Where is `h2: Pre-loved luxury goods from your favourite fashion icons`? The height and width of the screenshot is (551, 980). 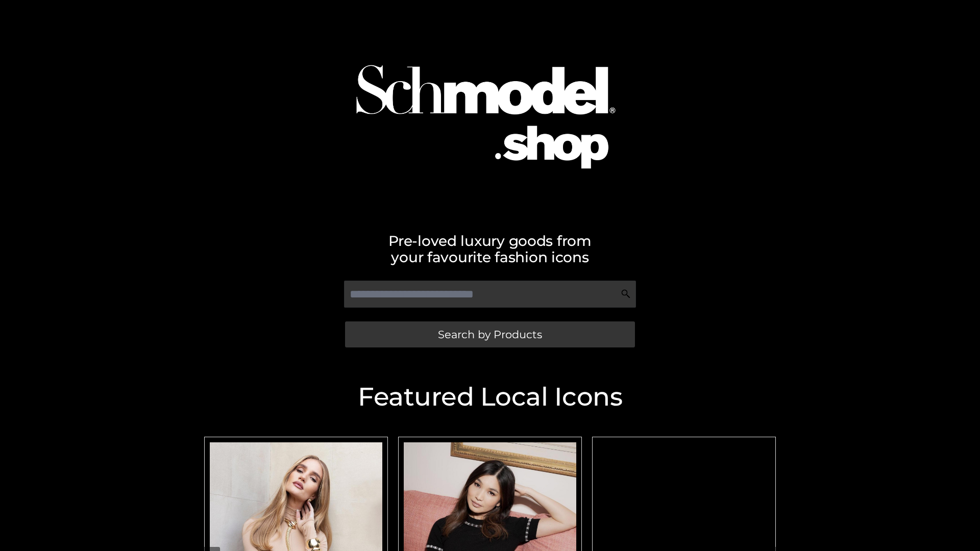
h2: Pre-loved luxury goods from your favourite fashion icons is located at coordinates (490, 249).